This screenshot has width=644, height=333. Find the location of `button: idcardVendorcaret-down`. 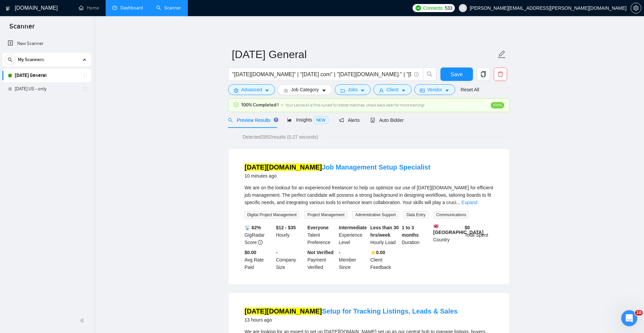

button: idcardVendorcaret-down is located at coordinates (435, 90).